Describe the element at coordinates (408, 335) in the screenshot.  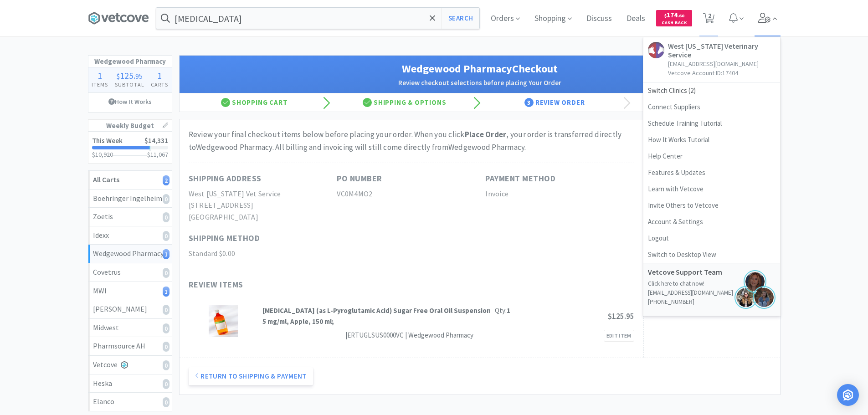
I see `div: | ERTUGLSUS0000VC | Wedgewood Pharmacy` at that location.